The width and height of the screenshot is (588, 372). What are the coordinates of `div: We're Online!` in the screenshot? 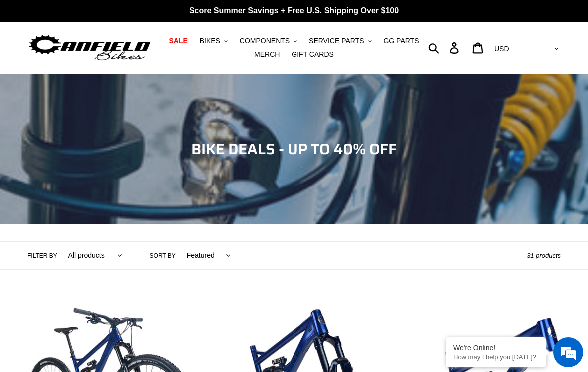 It's located at (496, 347).